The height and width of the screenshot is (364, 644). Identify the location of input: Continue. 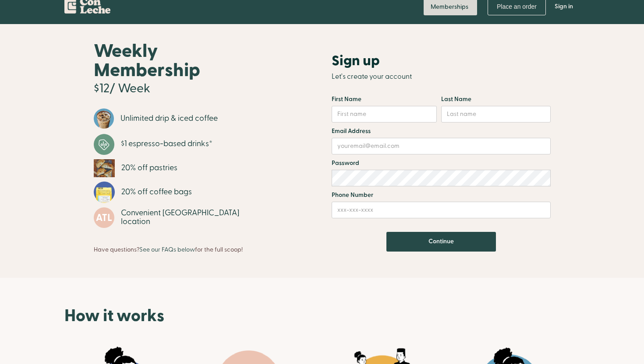
(441, 242).